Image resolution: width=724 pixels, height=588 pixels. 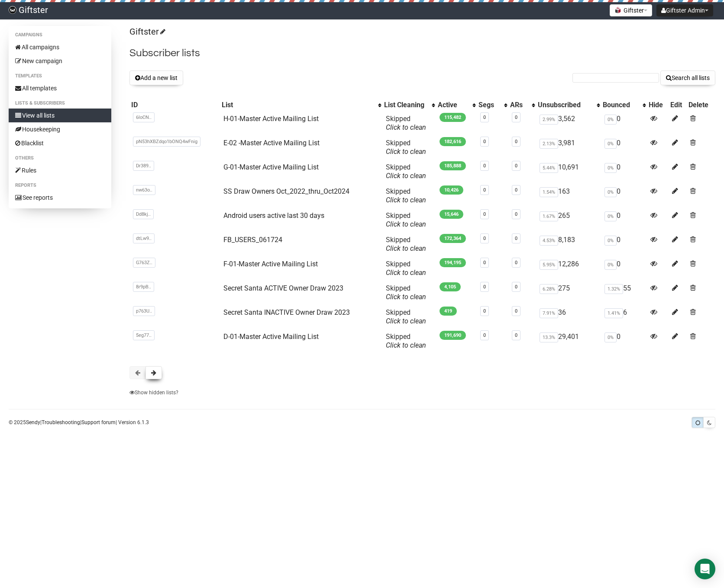 I want to click on li: Campaigns, so click(x=60, y=35).